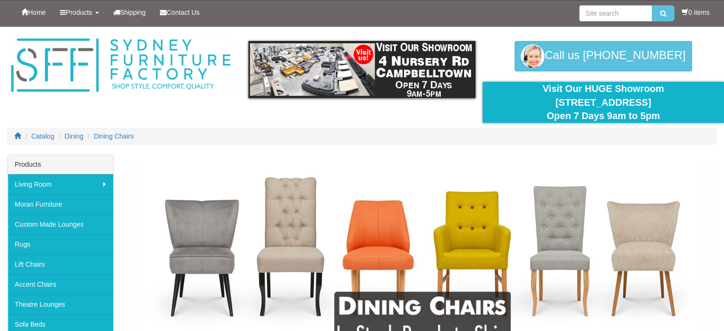 Image resolution: width=724 pixels, height=331 pixels. Describe the element at coordinates (180, 12) in the screenshot. I see `a: Contact Us` at that location.